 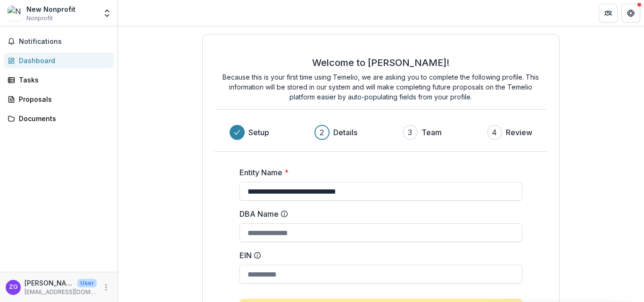 What do you see at coordinates (608, 13) in the screenshot?
I see `button: Partners` at bounding box center [608, 13].